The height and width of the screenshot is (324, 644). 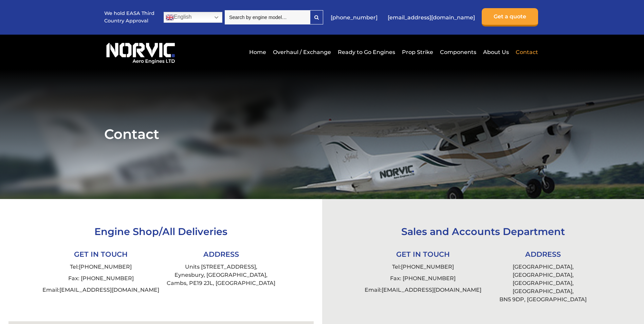 What do you see at coordinates (417, 52) in the screenshot?
I see `a: Prop Strike` at bounding box center [417, 52].